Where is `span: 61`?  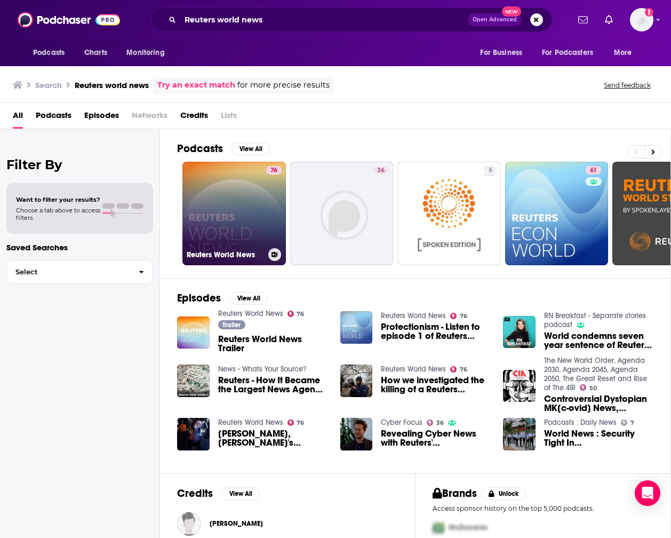 span: 61 is located at coordinates (593, 171).